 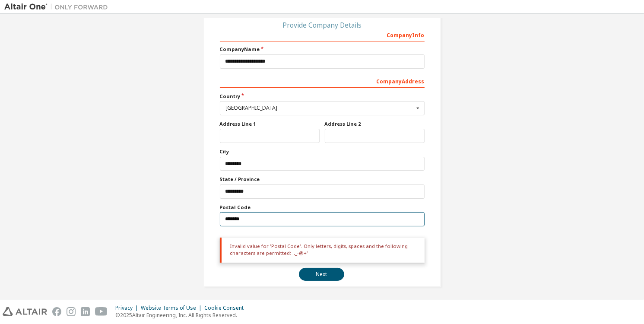 I want to click on div: Cookie Consent, so click(x=227, y=308).